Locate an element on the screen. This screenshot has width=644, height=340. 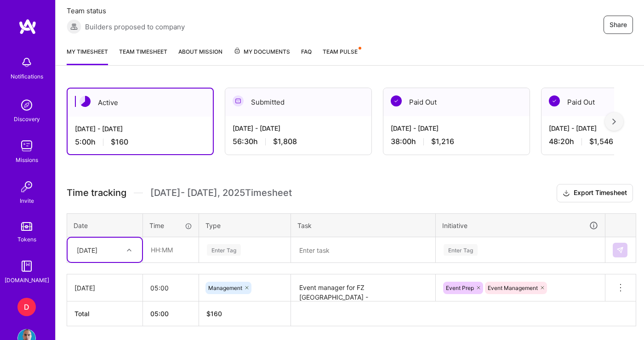
div: 5:00 h is located at coordinates (140, 142).